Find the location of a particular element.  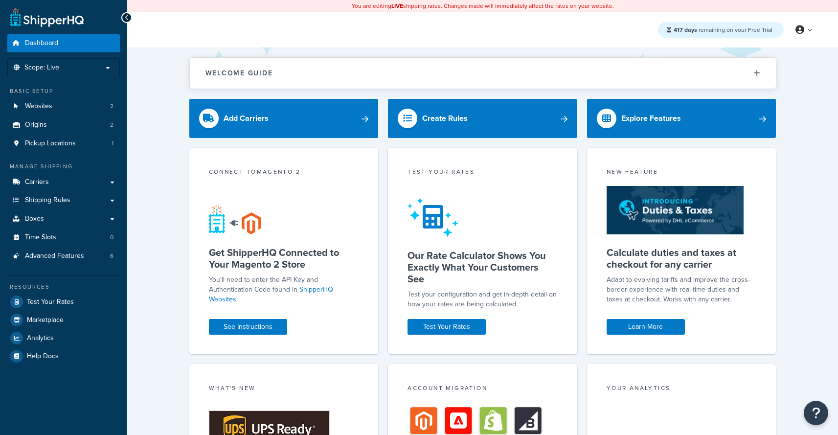

span: Carriers is located at coordinates (37, 182).